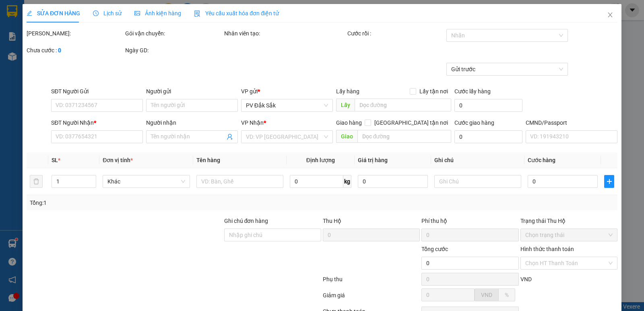 Image resolution: width=644 pixels, height=311 pixels. Describe the element at coordinates (433, 91) in the screenshot. I see `span: Lấy tận nơi` at that location.